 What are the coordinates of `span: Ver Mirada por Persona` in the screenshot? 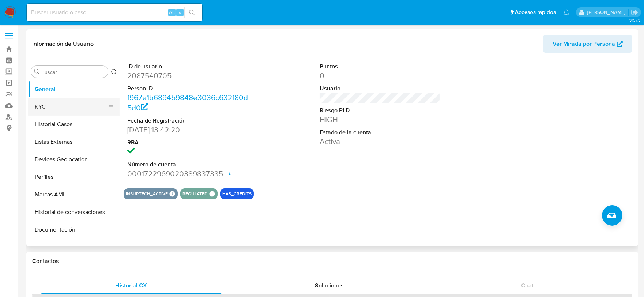 It's located at (584, 44).